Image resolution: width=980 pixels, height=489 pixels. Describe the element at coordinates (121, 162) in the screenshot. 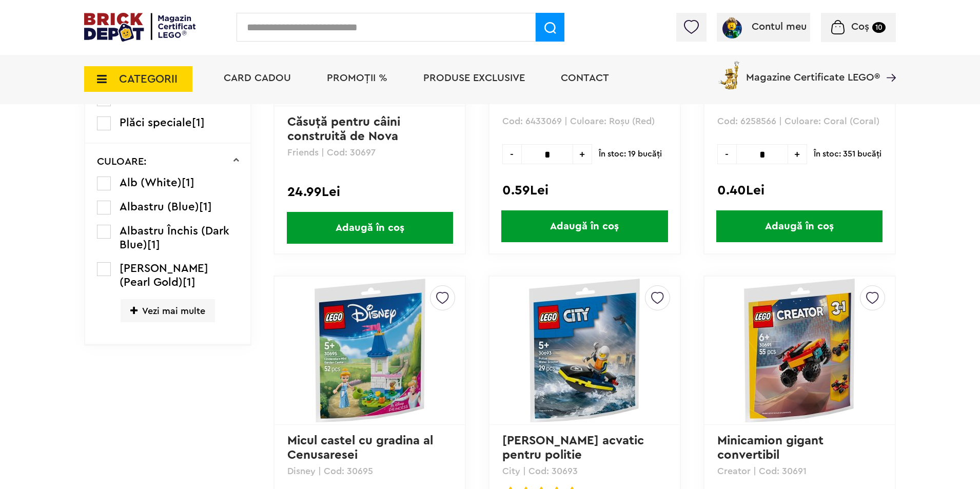

I see `p: CULOARE:` at that location.